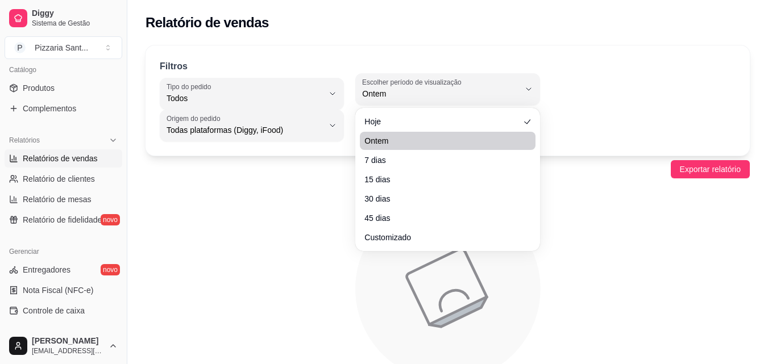  Describe the element at coordinates (74, 23) in the screenshot. I see `span: Sistema de Gestão` at that location.